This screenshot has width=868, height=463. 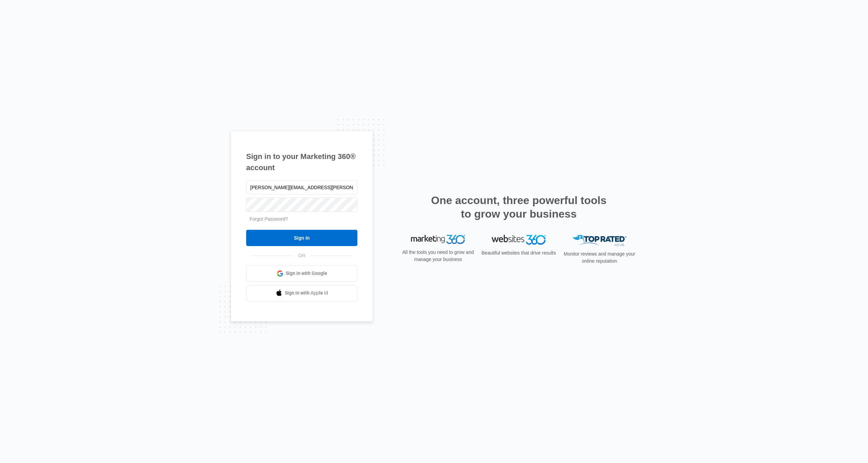 I want to click on span: Sign in with Google, so click(x=306, y=273).